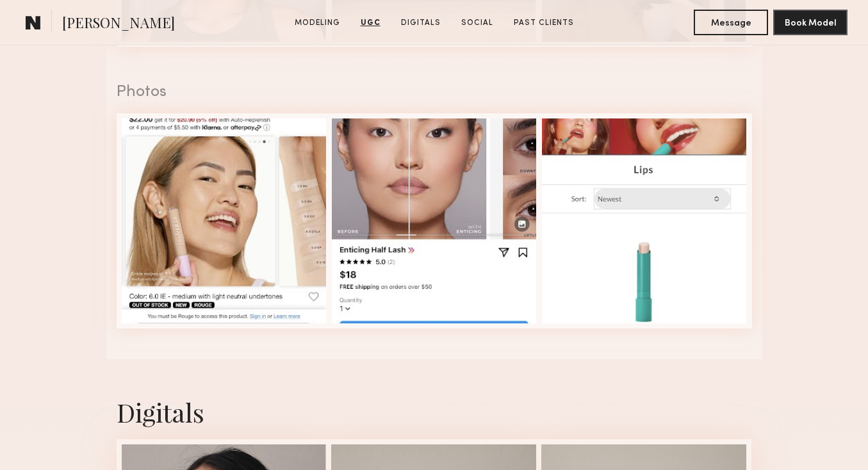  I want to click on button: Message, so click(731, 22).